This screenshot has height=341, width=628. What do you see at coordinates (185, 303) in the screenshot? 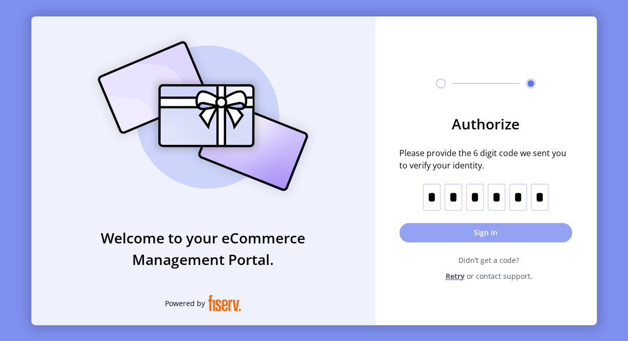
I see `span: Powered by` at bounding box center [185, 303].